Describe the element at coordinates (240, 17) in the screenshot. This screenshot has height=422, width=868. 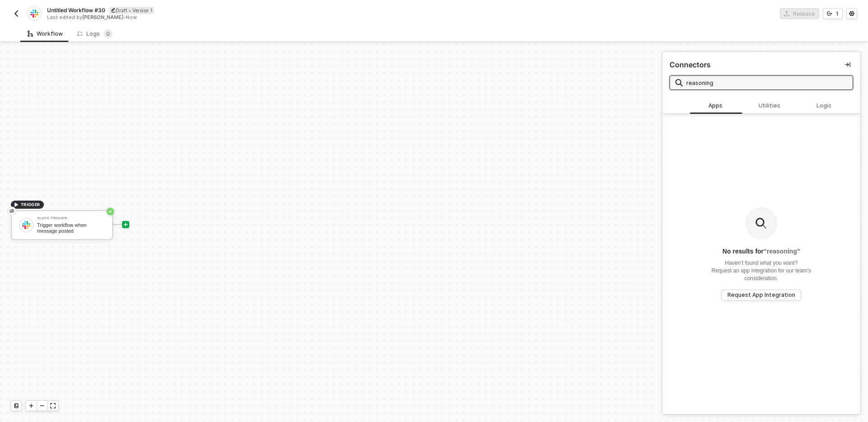
I see `div: Last edited by - Now` at that location.